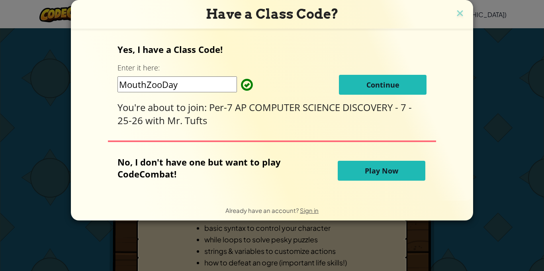 This screenshot has height=271, width=544. Describe the element at coordinates (460, 14) in the screenshot. I see `img: close icon` at that location.